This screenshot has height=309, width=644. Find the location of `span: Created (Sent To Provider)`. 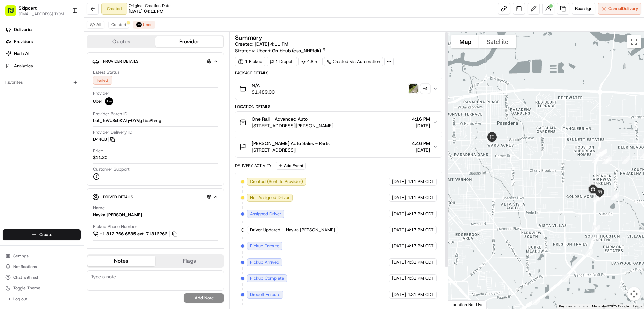

span: Created (Sent To Provider) is located at coordinates (276, 181).